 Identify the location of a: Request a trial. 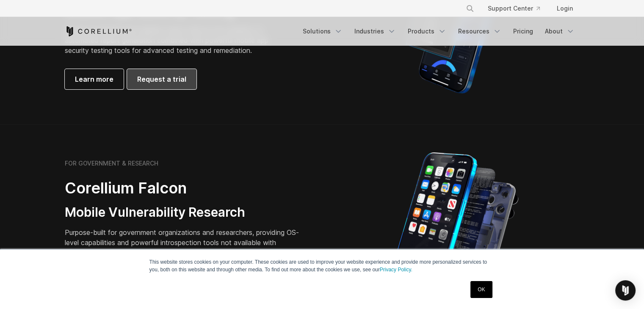
(162, 79).